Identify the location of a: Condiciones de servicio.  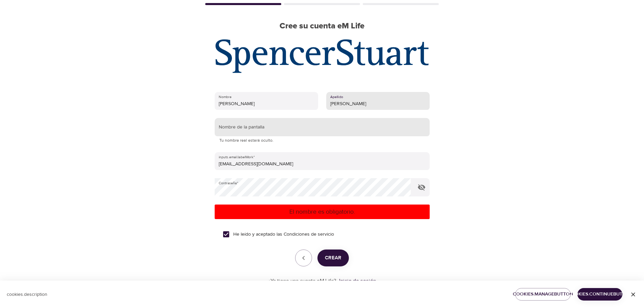
(309, 234).